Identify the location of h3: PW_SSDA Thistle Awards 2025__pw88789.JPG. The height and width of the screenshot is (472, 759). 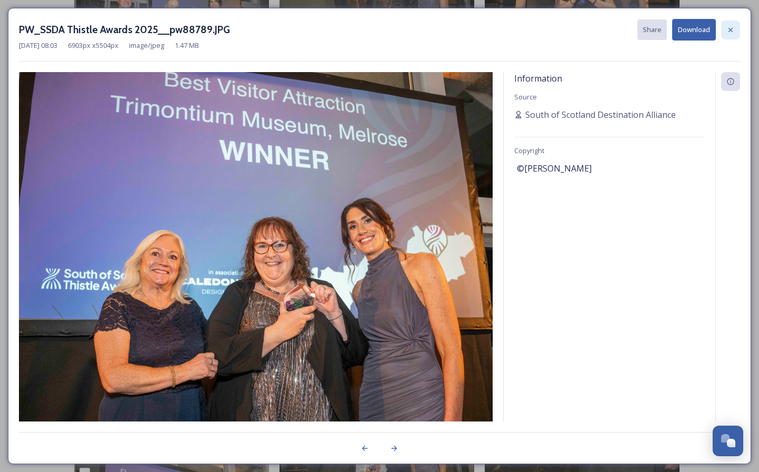
(124, 29).